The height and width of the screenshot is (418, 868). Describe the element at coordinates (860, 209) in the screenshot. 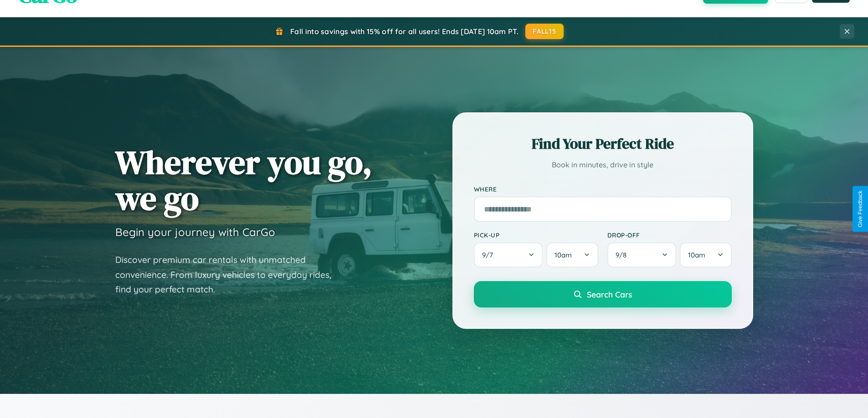

I see `div: Give Feedback` at that location.